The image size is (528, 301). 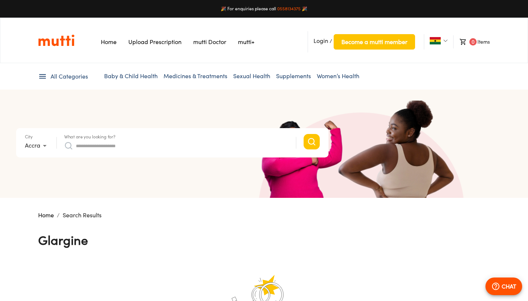 What do you see at coordinates (210, 42) in the screenshot?
I see `a: Navigates to mutti doctor website` at bounding box center [210, 42].